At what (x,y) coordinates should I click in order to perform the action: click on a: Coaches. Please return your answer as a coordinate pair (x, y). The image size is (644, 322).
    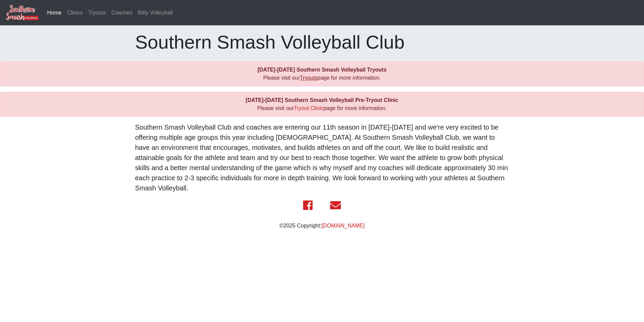
    Looking at the image, I should click on (122, 13).